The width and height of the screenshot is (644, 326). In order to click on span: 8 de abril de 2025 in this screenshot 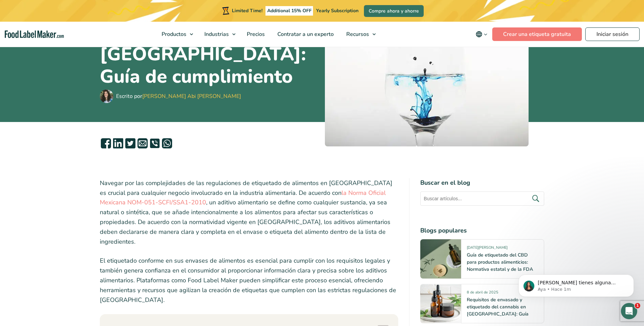, I will do `click(482, 294)`.